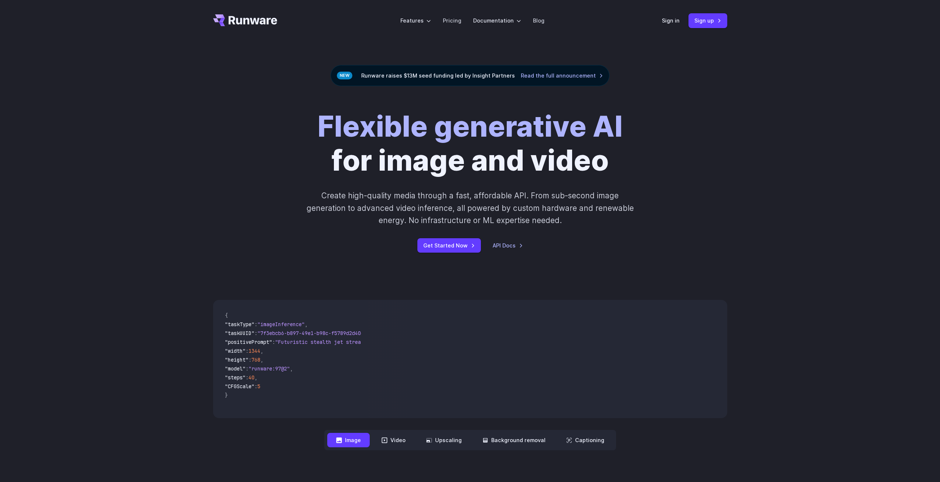 This screenshot has width=940, height=482. What do you see at coordinates (281, 324) in the screenshot?
I see `span: "imageInference"` at bounding box center [281, 324].